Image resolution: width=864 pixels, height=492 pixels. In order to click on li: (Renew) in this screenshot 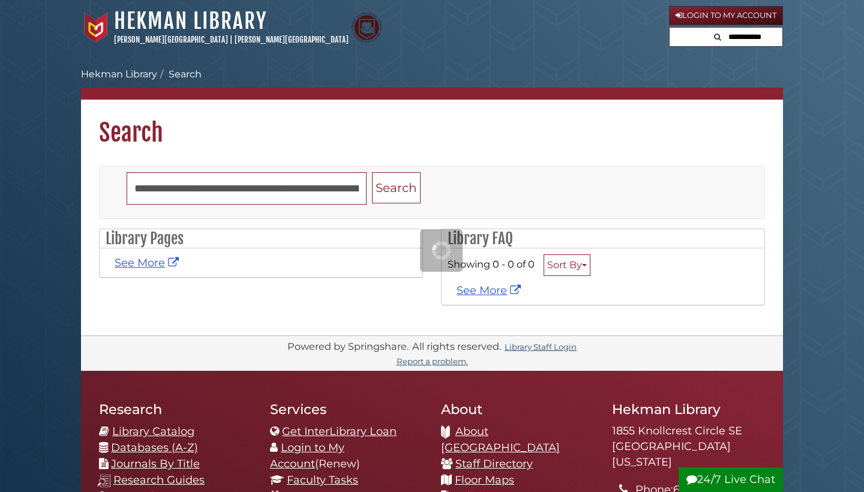, I will do `click(346, 456)`.